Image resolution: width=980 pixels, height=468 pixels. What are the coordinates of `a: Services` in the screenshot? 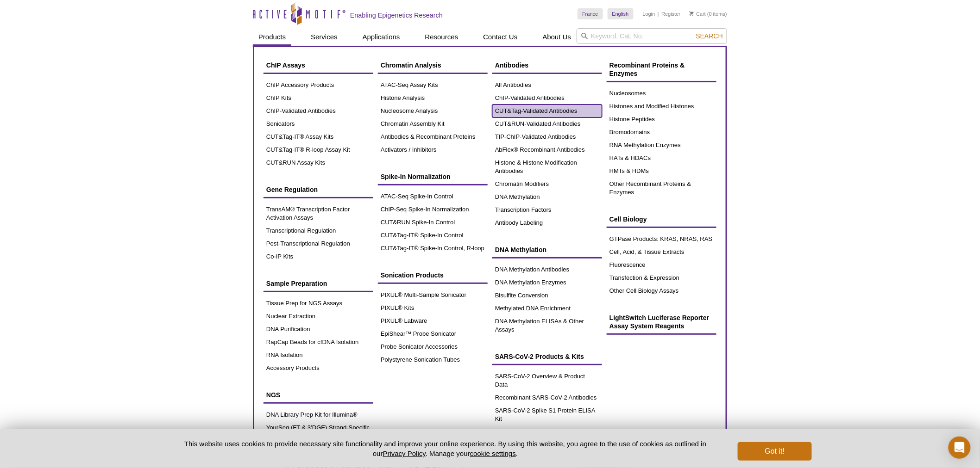 It's located at (324, 37).